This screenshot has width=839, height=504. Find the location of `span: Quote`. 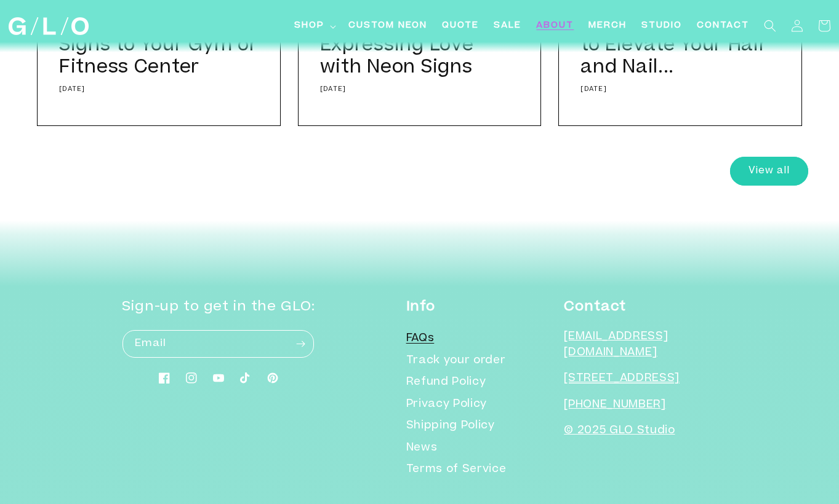

span: Quote is located at coordinates (461, 26).